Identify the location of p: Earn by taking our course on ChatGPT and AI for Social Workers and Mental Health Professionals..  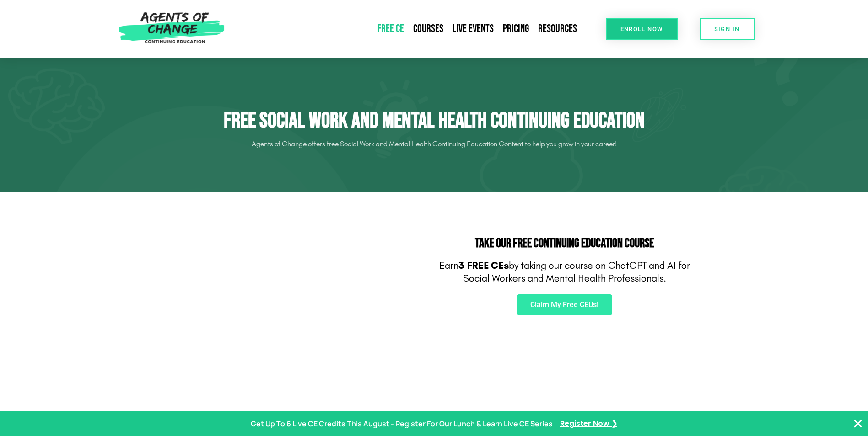
(564, 272).